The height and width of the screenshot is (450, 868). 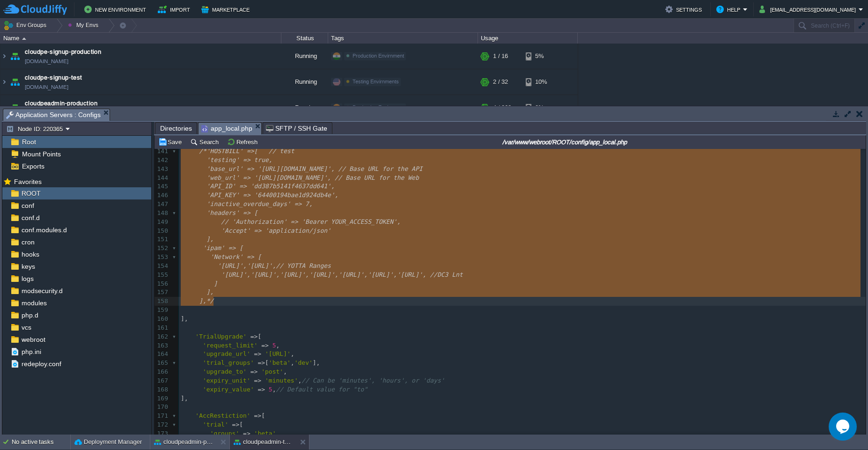 I want to click on span: Application Servers : Configs, so click(x=53, y=115).